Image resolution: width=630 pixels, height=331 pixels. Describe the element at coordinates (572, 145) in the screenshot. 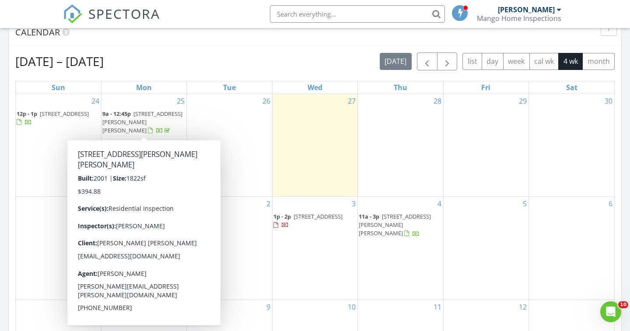

I see `td: Go to August 30, 2025` at that location.